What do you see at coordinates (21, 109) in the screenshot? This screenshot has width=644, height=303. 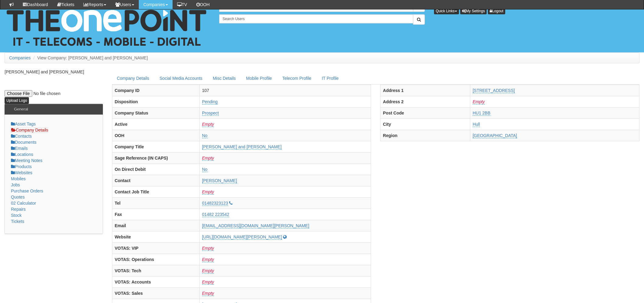 I see `h3: General` at bounding box center [21, 109].